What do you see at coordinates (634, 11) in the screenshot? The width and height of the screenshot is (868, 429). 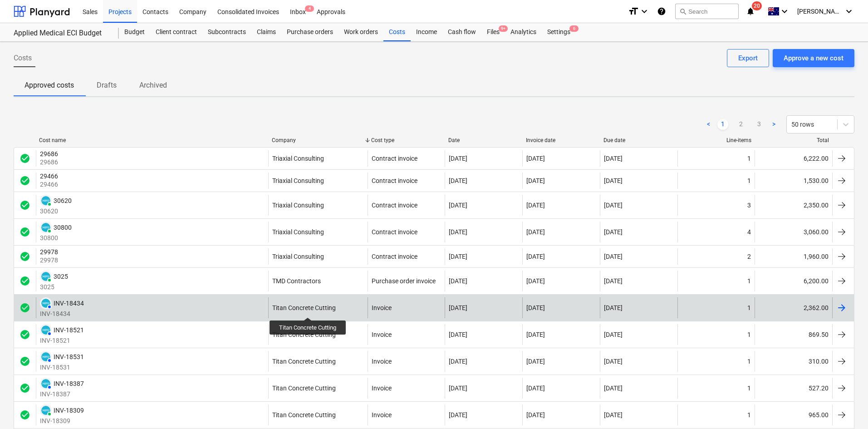 I see `i: format_size` at bounding box center [634, 11].